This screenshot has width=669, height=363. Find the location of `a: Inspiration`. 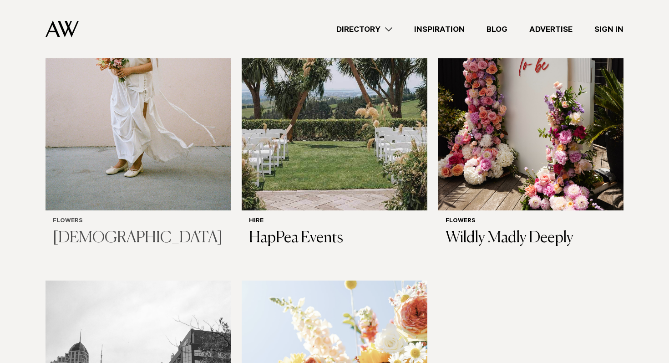

a: Inspiration is located at coordinates (439, 29).